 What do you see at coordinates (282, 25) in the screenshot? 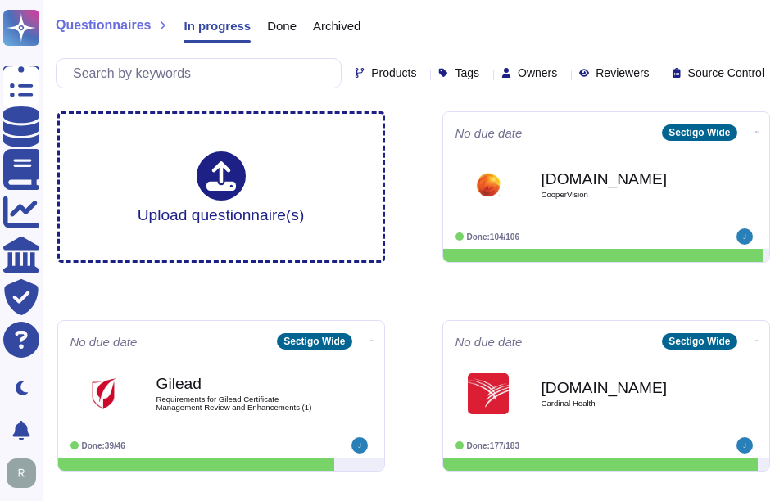
I see `span: Done` at bounding box center [282, 25].